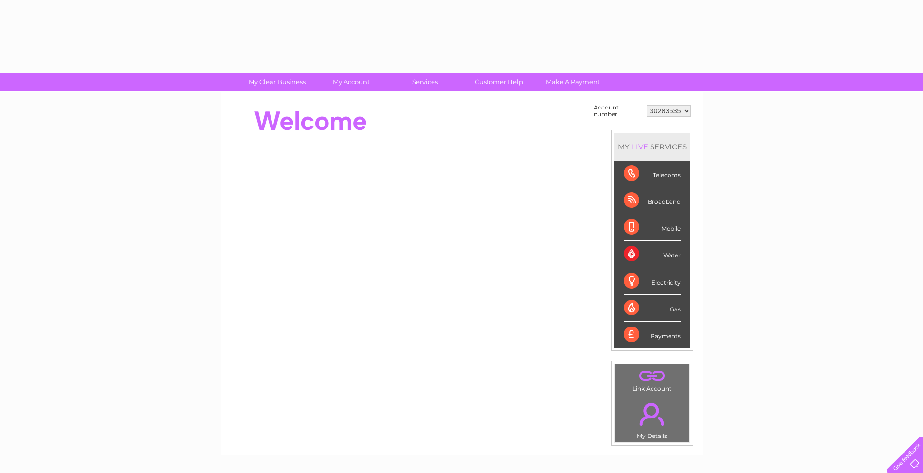 The width and height of the screenshot is (923, 473). What do you see at coordinates (652, 174) in the screenshot?
I see `div: Telecoms` at bounding box center [652, 174].